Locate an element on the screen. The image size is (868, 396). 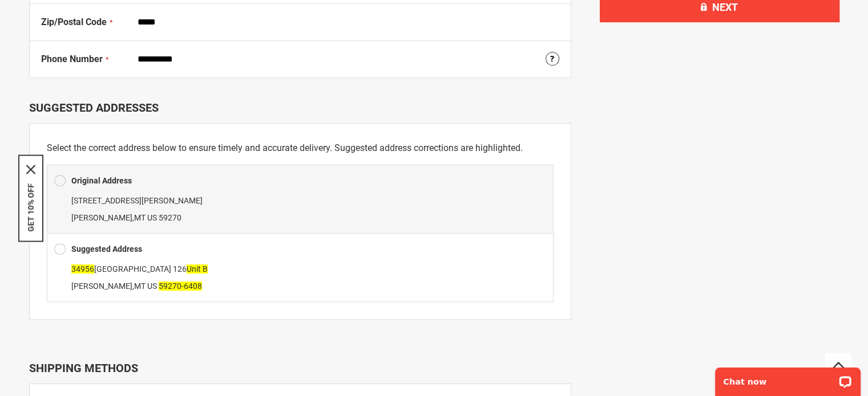
div: Shipping Methods is located at coordinates (300, 368).